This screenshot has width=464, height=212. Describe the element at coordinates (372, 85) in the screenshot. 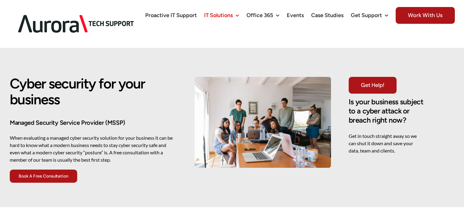

I see `span: Get Help!` at that location.